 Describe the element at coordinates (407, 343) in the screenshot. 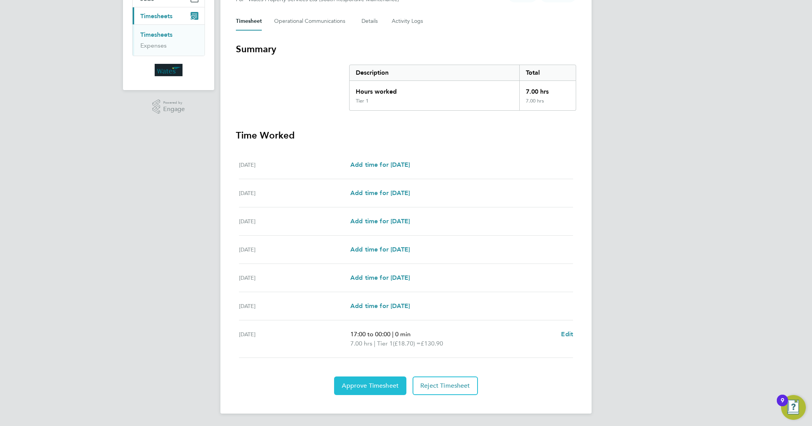

I see `span: (£18.70) =` at that location.